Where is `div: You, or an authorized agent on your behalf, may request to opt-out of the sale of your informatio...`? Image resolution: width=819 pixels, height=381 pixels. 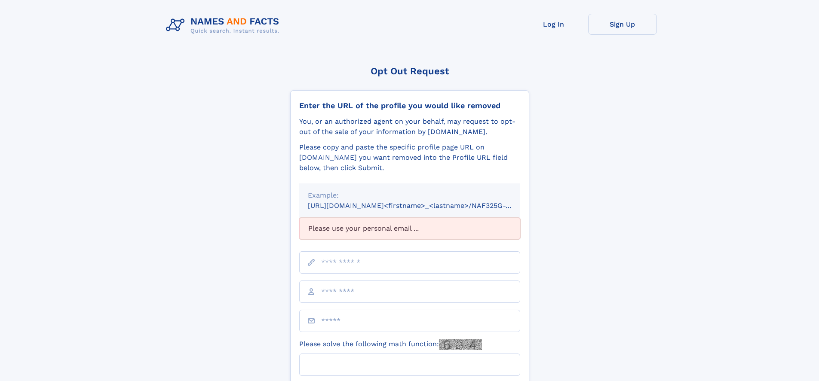
div: You, or an authorized agent on your behalf, may request to opt-out of the sale of your informatio... is located at coordinates (410, 127).